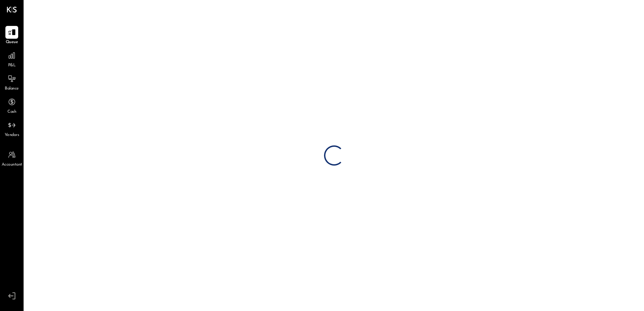  I want to click on span: Vendors, so click(12, 135).